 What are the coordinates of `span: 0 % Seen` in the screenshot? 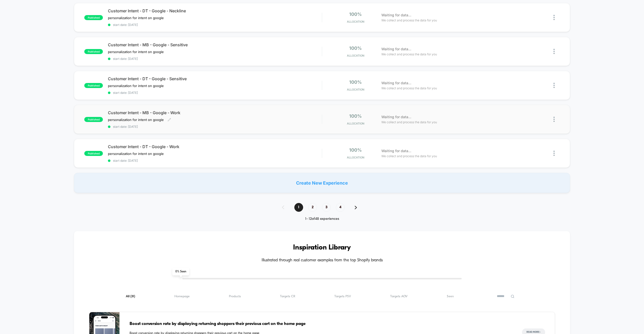 It's located at (181, 272).